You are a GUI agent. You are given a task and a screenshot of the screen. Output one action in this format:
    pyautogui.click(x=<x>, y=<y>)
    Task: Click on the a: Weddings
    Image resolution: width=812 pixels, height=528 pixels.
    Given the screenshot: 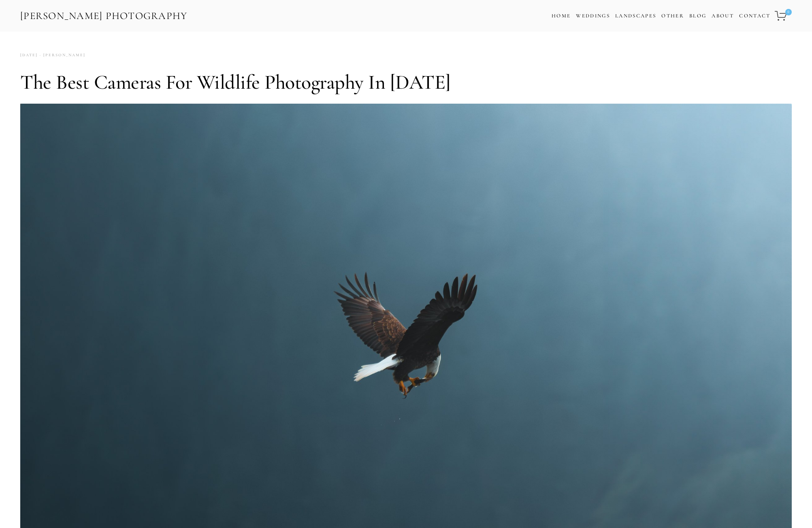 What is the action you would take?
    pyautogui.click(x=593, y=16)
    